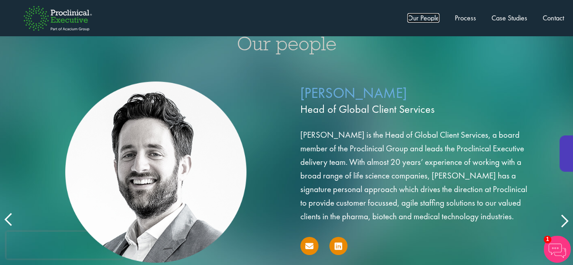  What do you see at coordinates (547, 239) in the screenshot?
I see `span: 1` at bounding box center [547, 239].